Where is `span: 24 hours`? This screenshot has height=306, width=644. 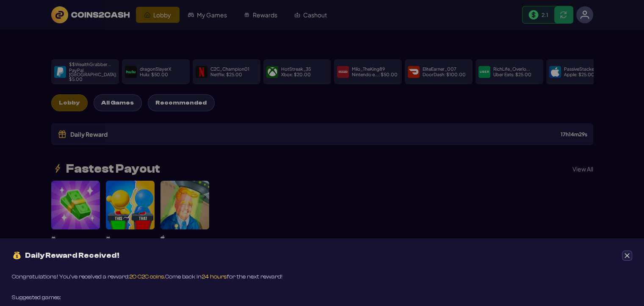 span: 24 hours is located at coordinates (214, 276).